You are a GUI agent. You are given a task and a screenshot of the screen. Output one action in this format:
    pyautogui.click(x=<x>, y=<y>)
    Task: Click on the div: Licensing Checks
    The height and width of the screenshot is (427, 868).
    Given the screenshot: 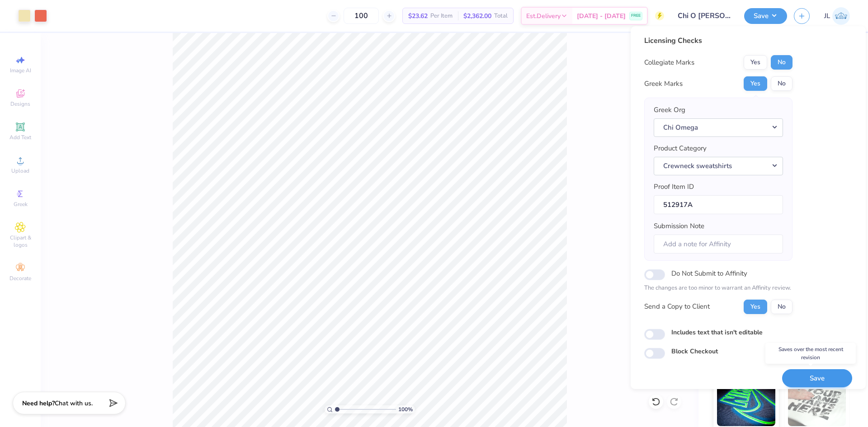 What is the action you would take?
    pyautogui.click(x=718, y=41)
    